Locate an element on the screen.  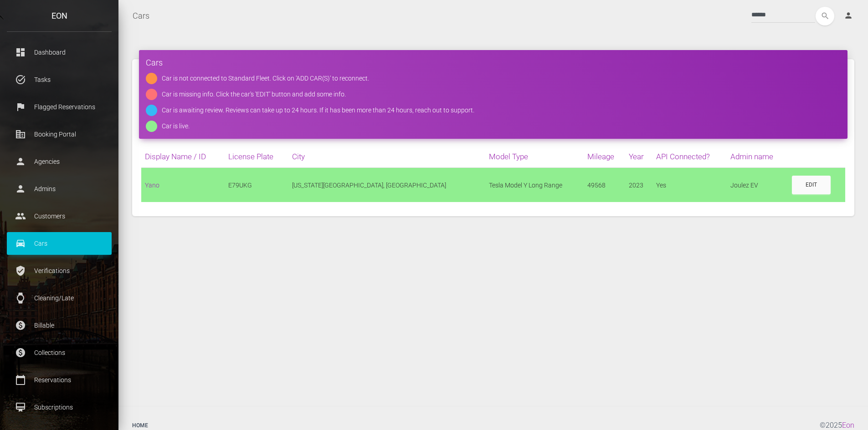
a: corporate_fare Booking Portal is located at coordinates (59, 134).